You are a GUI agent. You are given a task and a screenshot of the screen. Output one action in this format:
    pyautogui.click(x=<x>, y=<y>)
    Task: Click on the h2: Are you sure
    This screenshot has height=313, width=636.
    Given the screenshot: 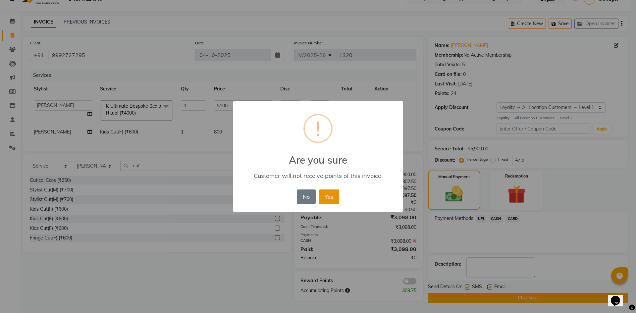 What is the action you would take?
    pyautogui.click(x=318, y=156)
    